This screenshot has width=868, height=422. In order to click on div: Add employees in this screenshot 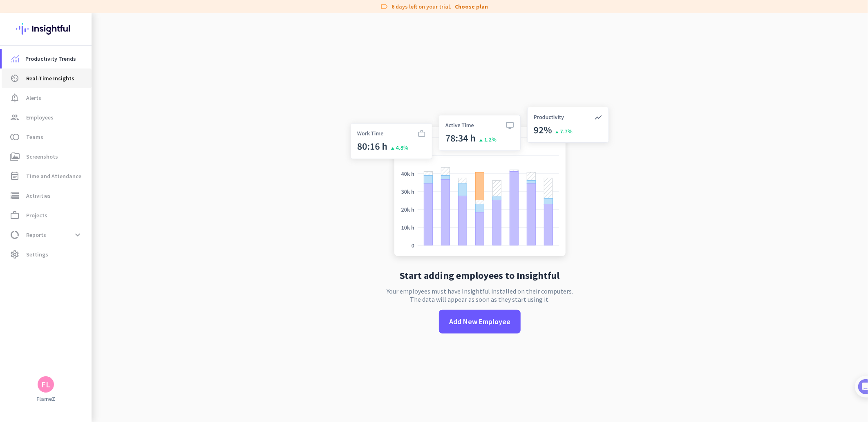, I will do `click(85, 146)`.